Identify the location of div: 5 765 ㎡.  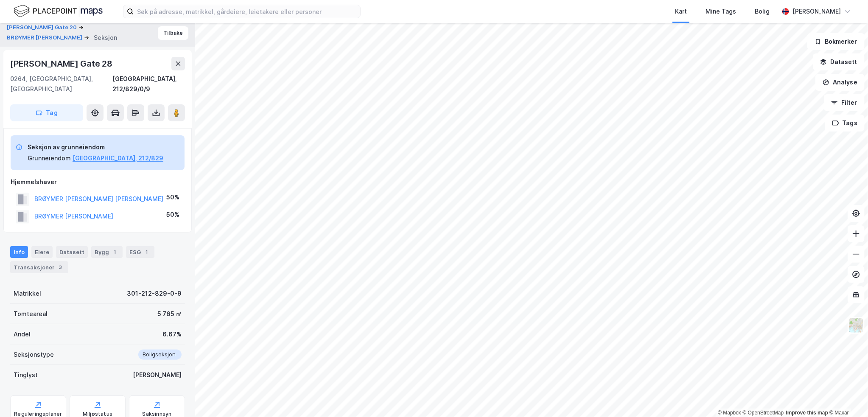
(169, 314).